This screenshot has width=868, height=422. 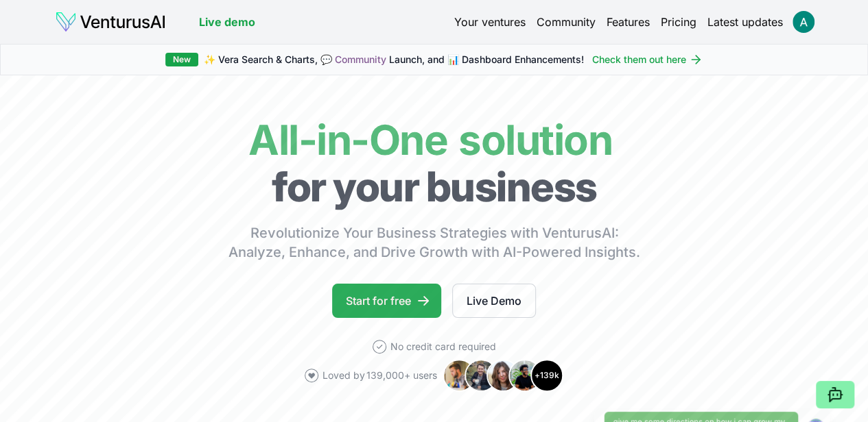 What do you see at coordinates (503, 375) in the screenshot?
I see `img: Avatar 3` at bounding box center [503, 375].